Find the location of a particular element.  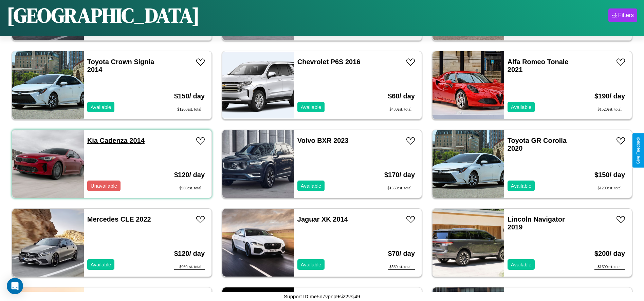

a: Chevrolet P6S 2016 is located at coordinates (329, 62).